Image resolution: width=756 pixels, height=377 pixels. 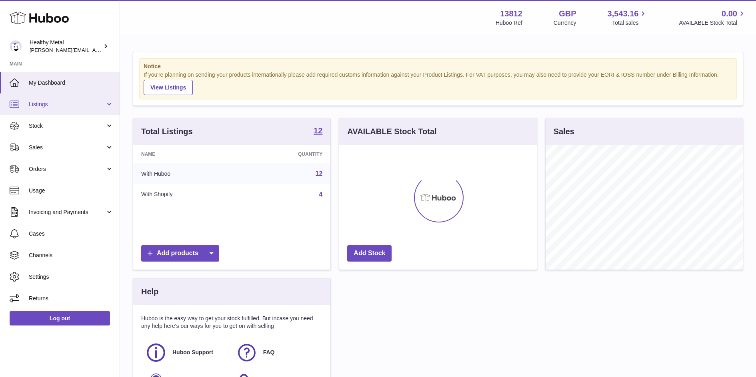 What do you see at coordinates (438, 83) in the screenshot?
I see `div: If you're planning on sending your products internationally please add required customs informati...` at bounding box center [438, 83].